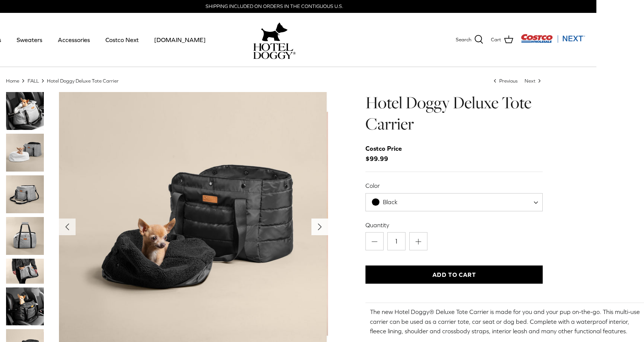 The height and width of the screenshot is (342, 644). Describe the element at coordinates (553, 41) in the screenshot. I see `a: Visit Costco Next` at that location.